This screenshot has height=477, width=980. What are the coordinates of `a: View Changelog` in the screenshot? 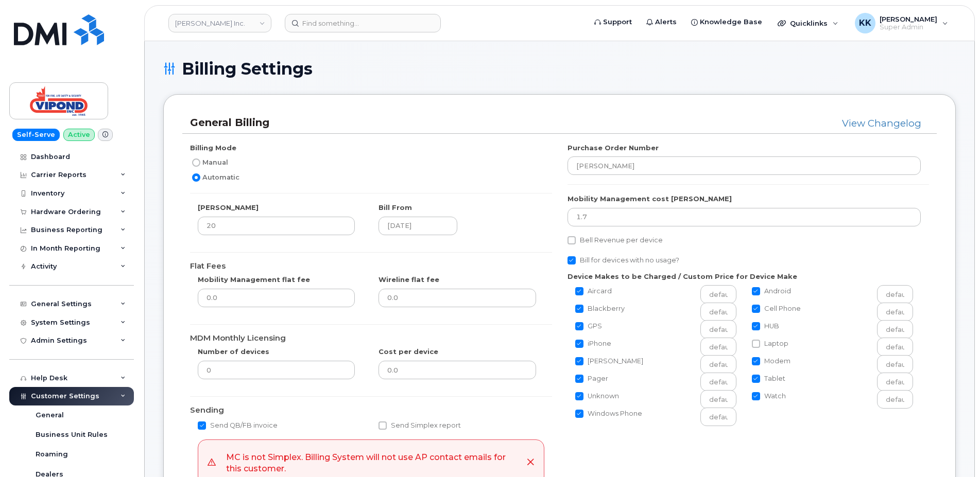 It's located at (882, 123).